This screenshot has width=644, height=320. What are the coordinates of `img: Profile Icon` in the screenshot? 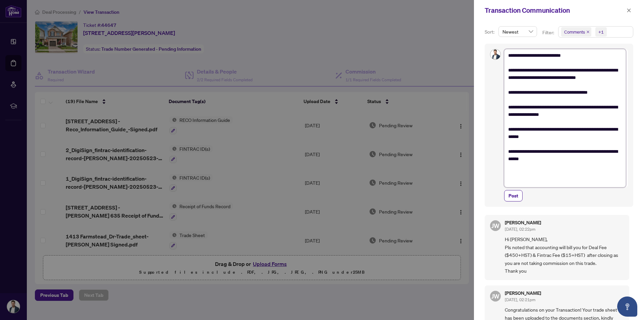 It's located at (495, 54).